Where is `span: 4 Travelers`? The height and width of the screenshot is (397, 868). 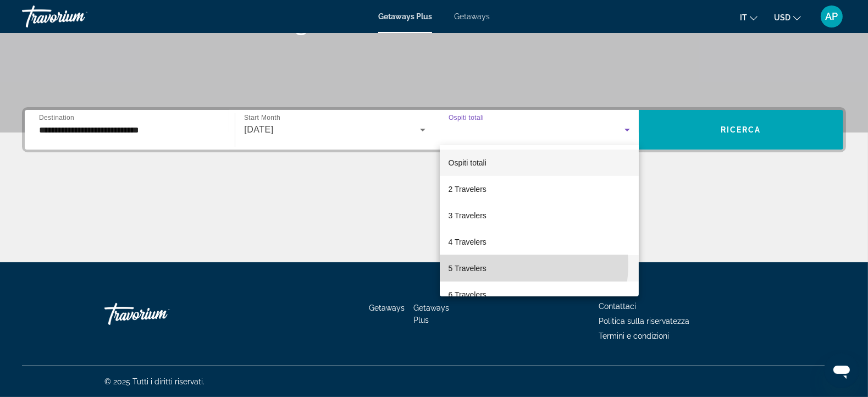 span: 4 Travelers is located at coordinates (467, 242).